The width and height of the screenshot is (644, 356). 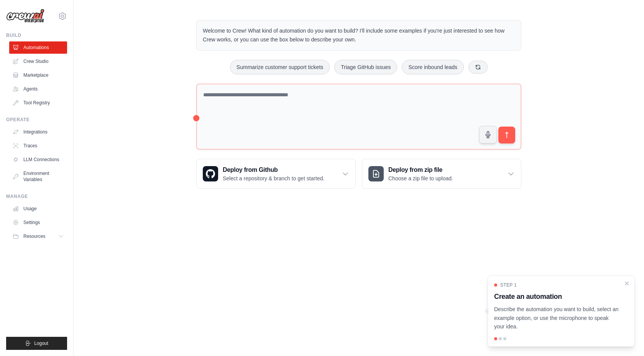 I want to click on p: Welcome to Crew! What kind of automation do you want to build? I'll include some examples if you'..., so click(x=359, y=35).